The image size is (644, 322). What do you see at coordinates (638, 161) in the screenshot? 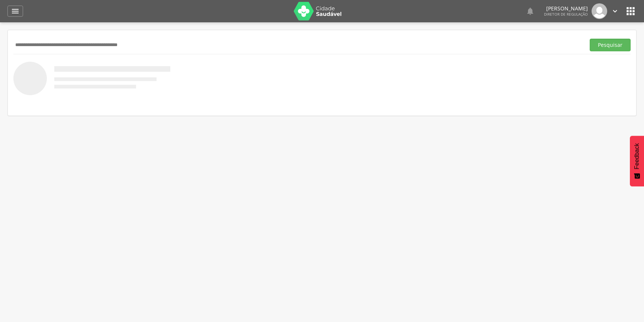
I see `button: Feedback - Mostrar pesquisa` at bounding box center [638, 161].